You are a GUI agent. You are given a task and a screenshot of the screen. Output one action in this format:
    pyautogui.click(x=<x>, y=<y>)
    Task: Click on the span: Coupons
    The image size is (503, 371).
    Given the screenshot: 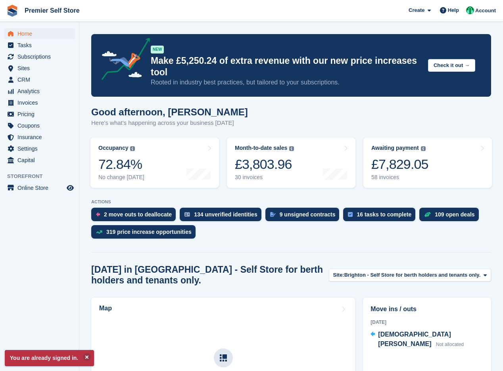 What is the action you would take?
    pyautogui.click(x=41, y=126)
    